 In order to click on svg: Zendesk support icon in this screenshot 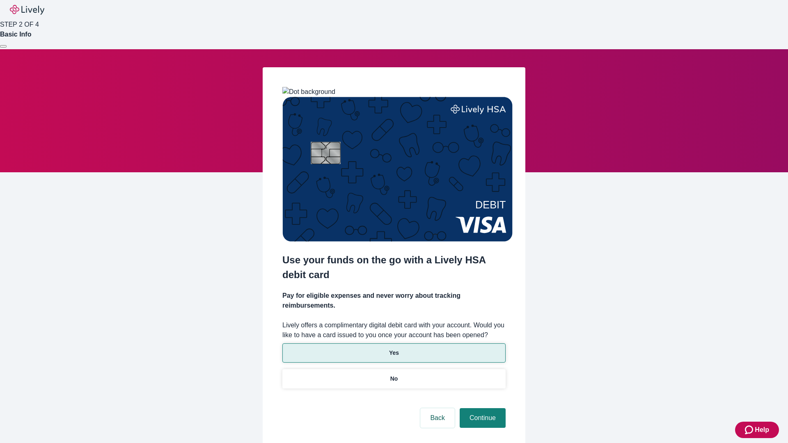, I will do `click(750, 430)`.